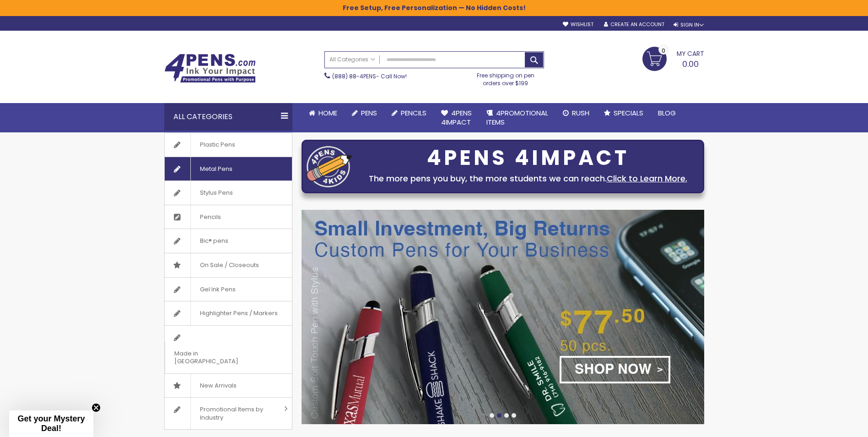 The width and height of the screenshot is (868, 437). I want to click on img: four_pen_logo.png, so click(330, 166).